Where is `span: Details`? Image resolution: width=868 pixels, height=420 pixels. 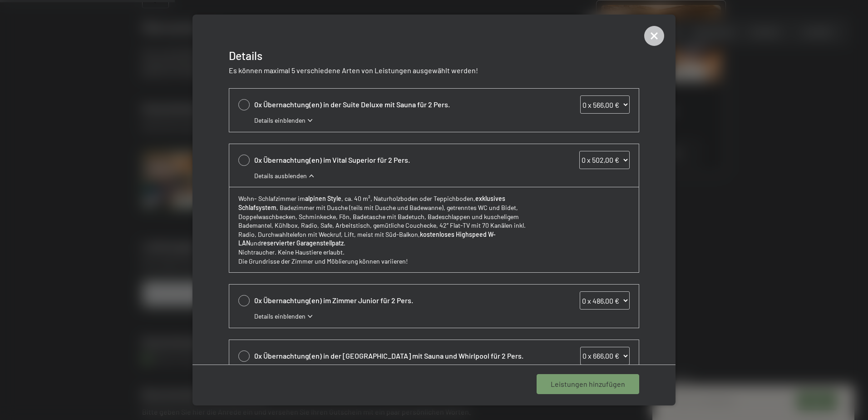 span: Details is located at coordinates (246, 55).